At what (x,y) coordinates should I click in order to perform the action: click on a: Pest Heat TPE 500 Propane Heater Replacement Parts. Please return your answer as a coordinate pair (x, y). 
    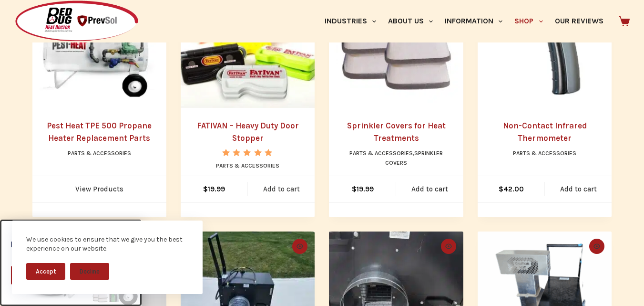
    Looking at the image, I should click on (99, 131).